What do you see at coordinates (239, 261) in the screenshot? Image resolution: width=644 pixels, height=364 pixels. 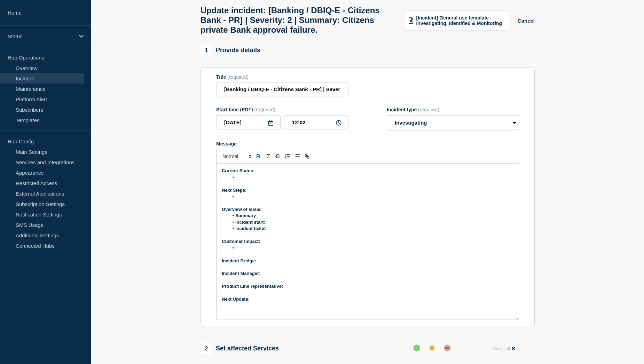 I see `strong: Incident Bridge:` at bounding box center [239, 261].